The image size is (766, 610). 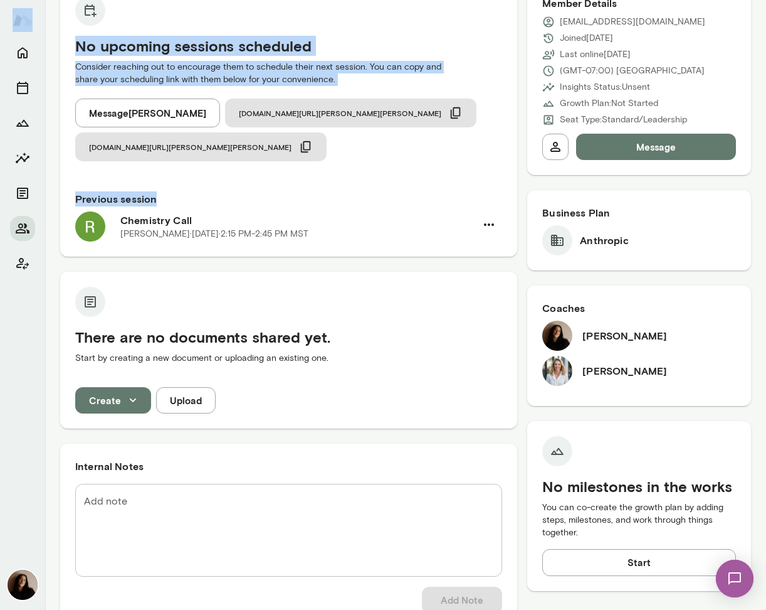 I want to click on button: Create, so click(x=113, y=400).